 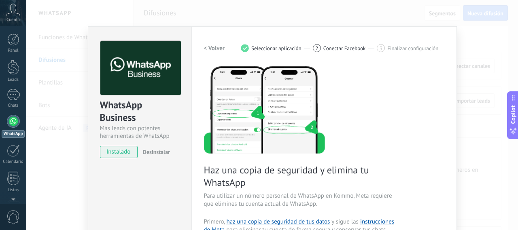 What do you see at coordinates (381, 48) in the screenshot?
I see `span: 3` at bounding box center [381, 48].